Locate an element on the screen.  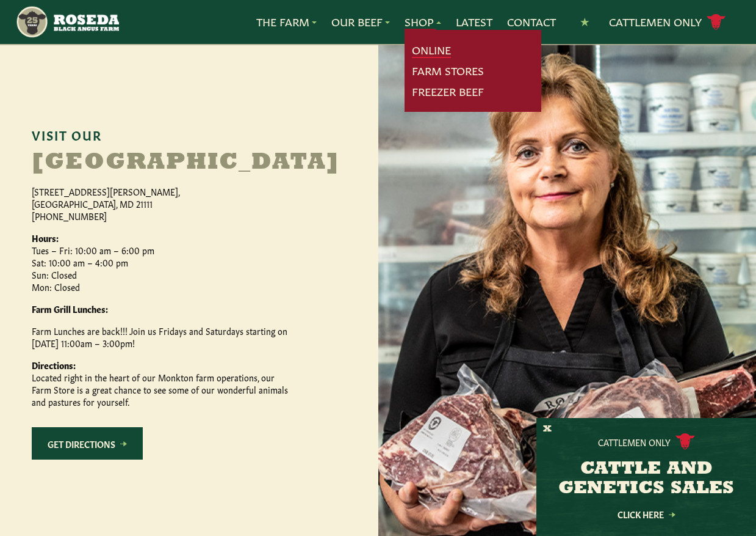
strong: Directions: is located at coordinates (53, 365).